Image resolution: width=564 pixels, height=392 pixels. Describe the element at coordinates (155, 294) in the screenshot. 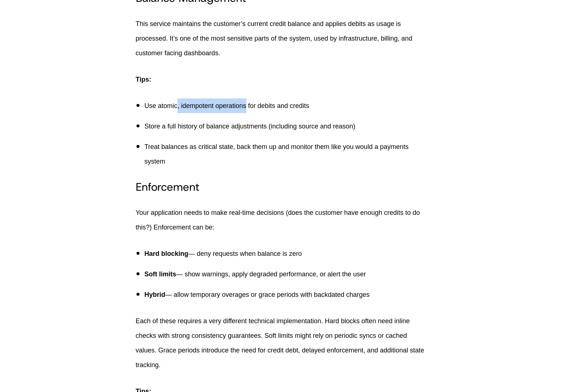

I see `span: Hybrid` at that location.